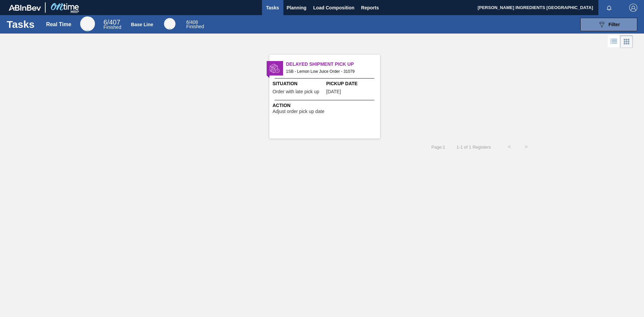 This screenshot has width=644, height=317. I want to click on span: Action, so click(325, 105).